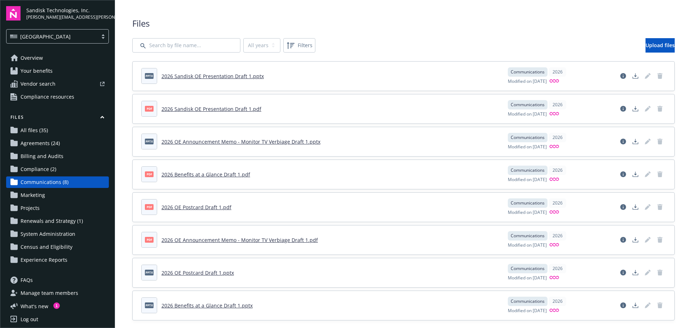 The width and height of the screenshot is (692, 328). Describe the element at coordinates (299, 45) in the screenshot. I see `span: Filters` at that location.